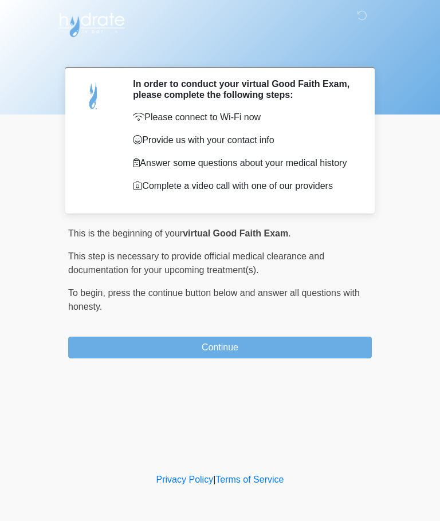  What do you see at coordinates (196, 263) in the screenshot?
I see `span: This step is necessary to provide official medical clearance and documentation for your upcoming ...` at bounding box center [196, 263].